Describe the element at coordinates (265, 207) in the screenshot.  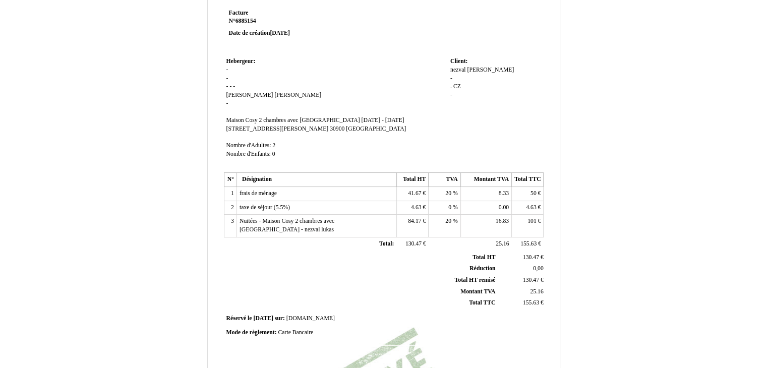
I see `span: taxe de séjour (5.5%)` at that location.